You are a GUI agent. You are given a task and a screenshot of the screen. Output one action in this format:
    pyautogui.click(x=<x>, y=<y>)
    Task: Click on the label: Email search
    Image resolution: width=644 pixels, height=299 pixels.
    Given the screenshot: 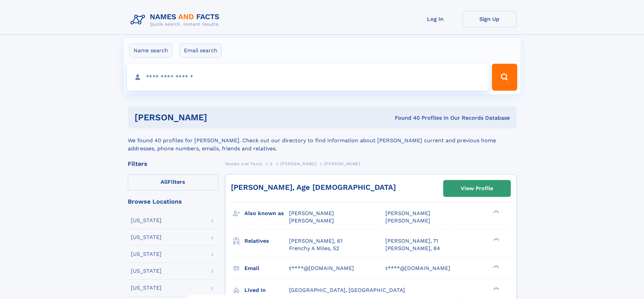 What is the action you would take?
    pyautogui.click(x=200, y=51)
    